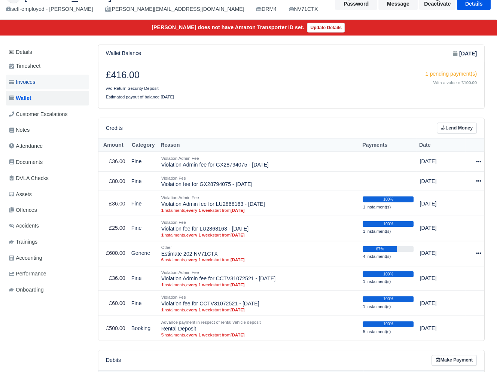 Image resolution: width=497 pixels, height=372 pixels. What do you see at coordinates (259, 145) in the screenshot?
I see `th: Reason` at bounding box center [259, 145].